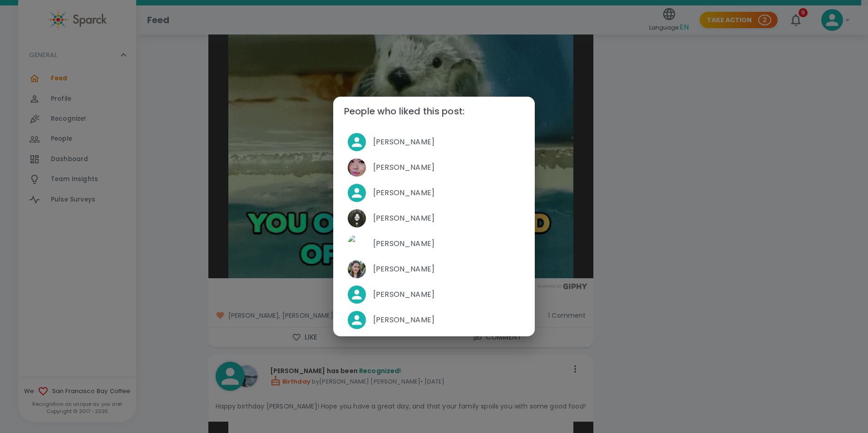 The height and width of the screenshot is (433, 868). I want to click on img: Picture of Angel Coloyan, so click(357, 218).